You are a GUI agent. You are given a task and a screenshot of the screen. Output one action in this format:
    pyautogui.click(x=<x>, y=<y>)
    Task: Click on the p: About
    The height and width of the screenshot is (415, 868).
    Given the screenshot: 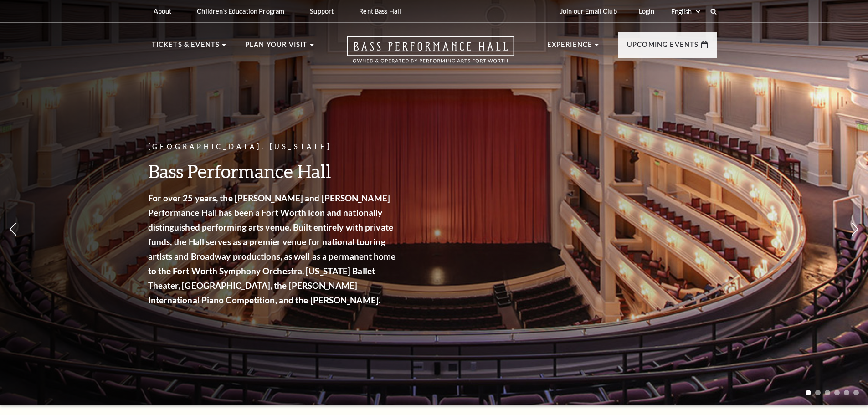 What is the action you would take?
    pyautogui.click(x=163, y=11)
    